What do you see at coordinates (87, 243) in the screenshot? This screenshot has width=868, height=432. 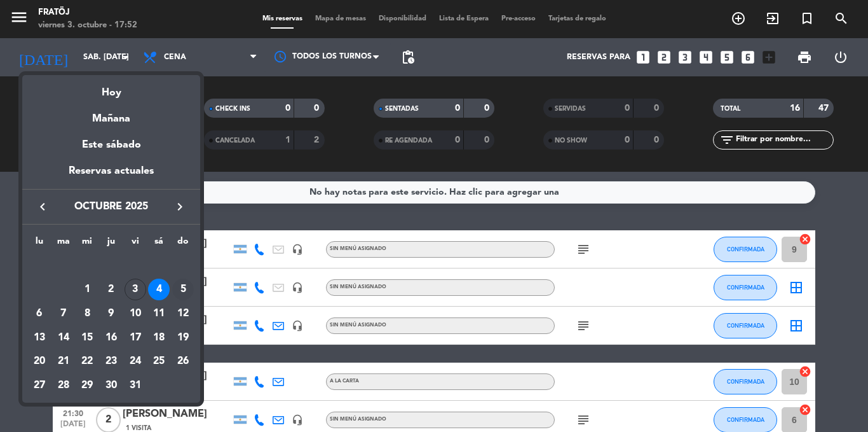 I see `th: miércoles` at bounding box center [87, 243].